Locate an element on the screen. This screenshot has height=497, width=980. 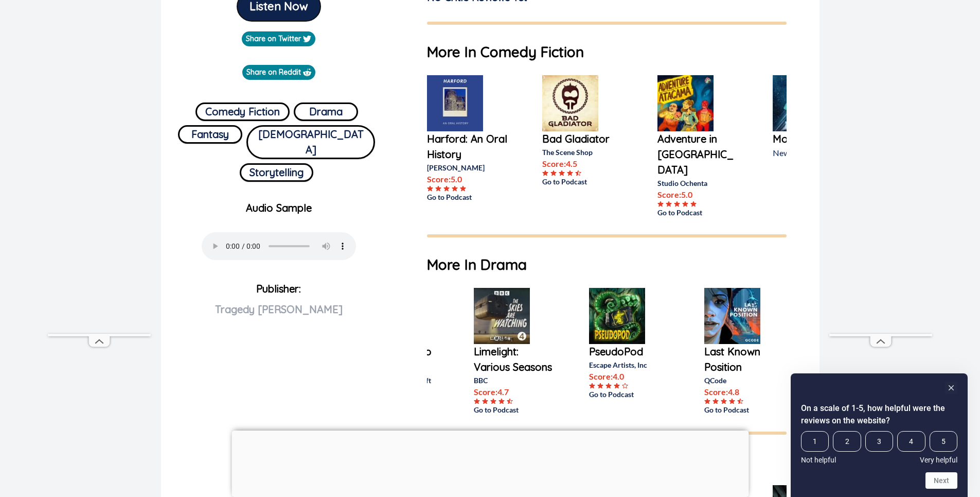
a: Last Known Position is located at coordinates (745, 359).